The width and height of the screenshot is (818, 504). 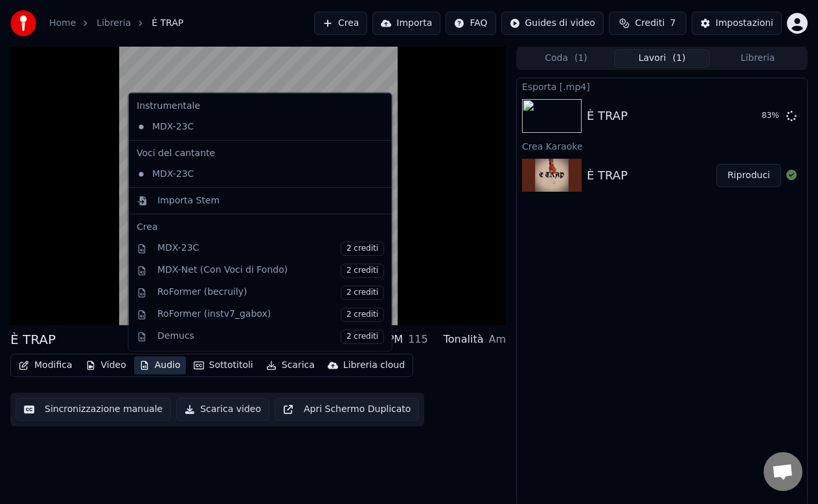 I want to click on div: Am, so click(x=497, y=339).